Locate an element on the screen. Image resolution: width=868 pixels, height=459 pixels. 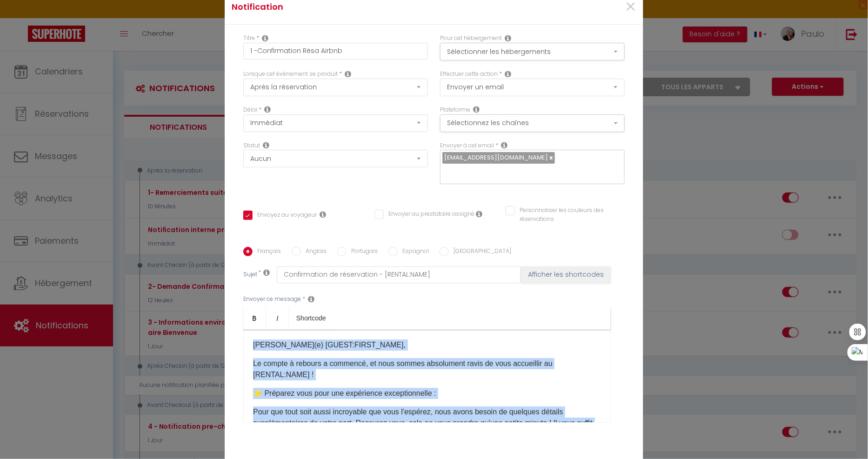
p: ⭐ Préparez vous pour une expérience exceptionnelle : is located at coordinates (427, 393).